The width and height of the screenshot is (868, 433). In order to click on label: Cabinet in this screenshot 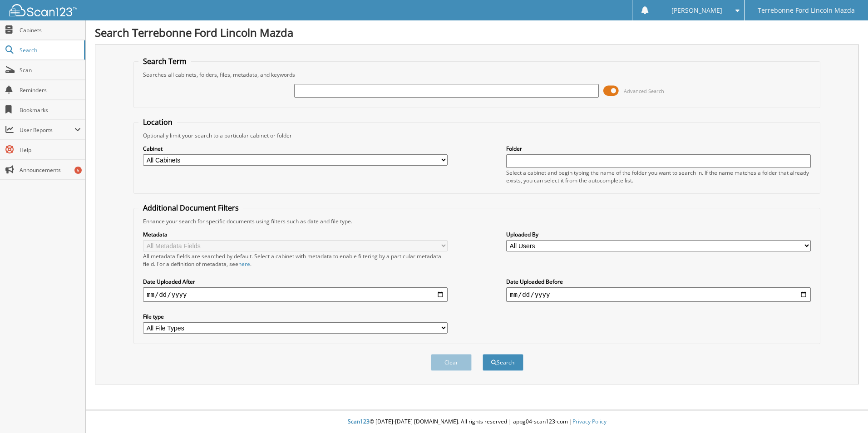, I will do `click(295, 149)`.